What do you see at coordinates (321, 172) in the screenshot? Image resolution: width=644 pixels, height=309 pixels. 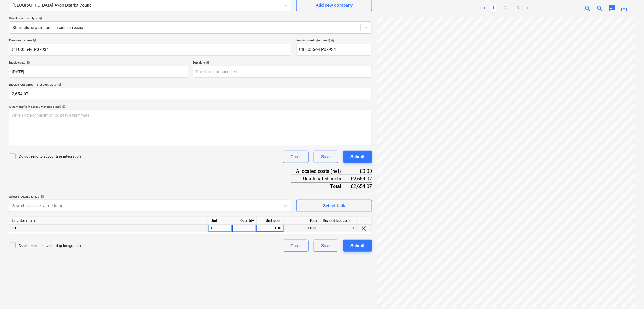 I see `div: Allocated costs (net)` at bounding box center [321, 172].